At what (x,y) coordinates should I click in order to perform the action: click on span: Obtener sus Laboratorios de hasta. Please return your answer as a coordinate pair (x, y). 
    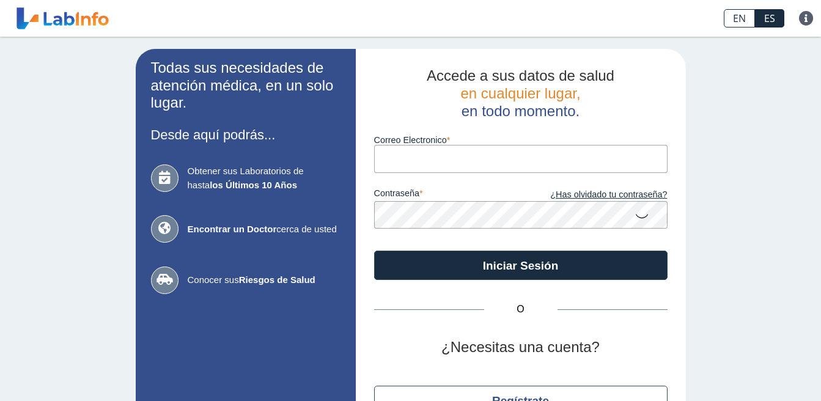
    Looking at the image, I should click on (264, 178).